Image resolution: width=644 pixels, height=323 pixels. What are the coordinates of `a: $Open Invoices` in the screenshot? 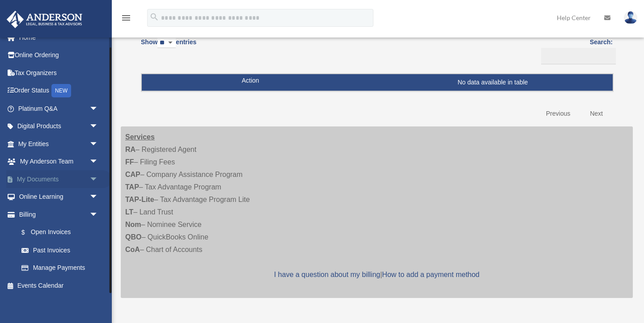 It's located at (57, 232).